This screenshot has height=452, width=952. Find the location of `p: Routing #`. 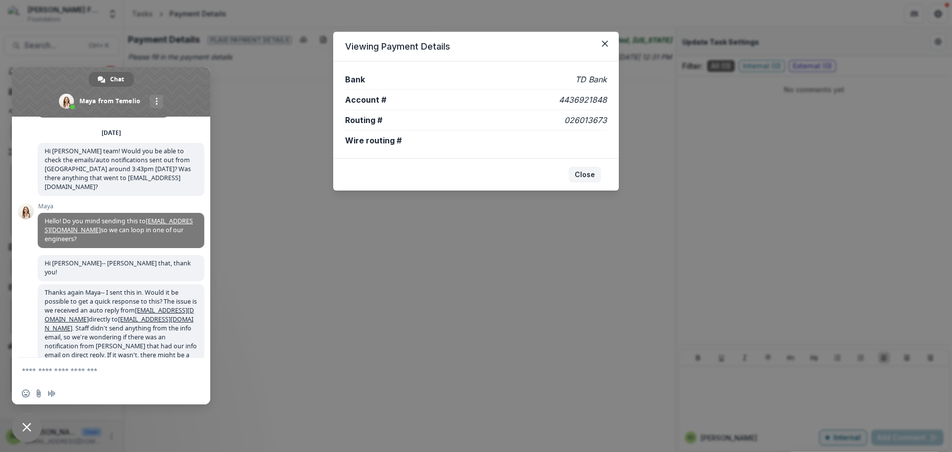

p: Routing # is located at coordinates (364, 120).